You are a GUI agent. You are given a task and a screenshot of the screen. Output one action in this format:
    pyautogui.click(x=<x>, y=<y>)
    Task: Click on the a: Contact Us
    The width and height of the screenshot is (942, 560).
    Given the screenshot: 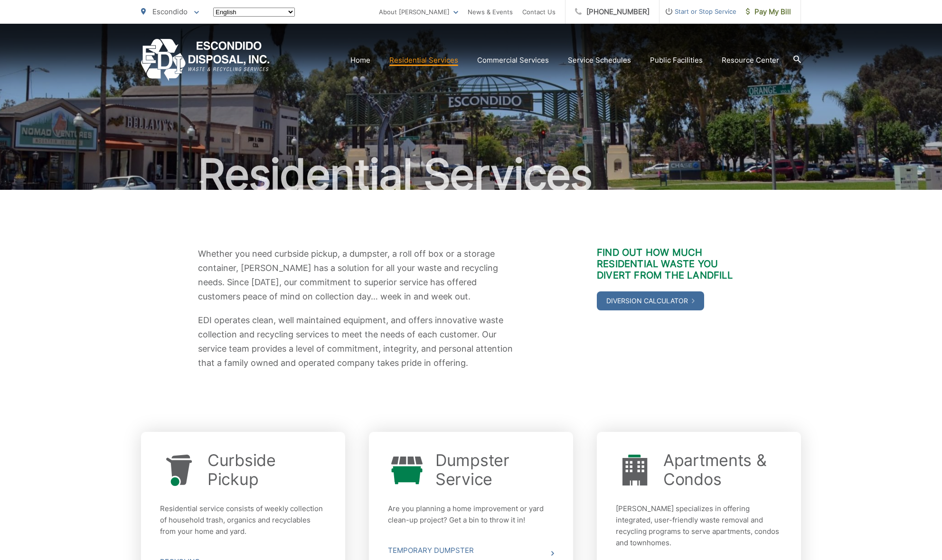 What is the action you would take?
    pyautogui.click(x=539, y=12)
    